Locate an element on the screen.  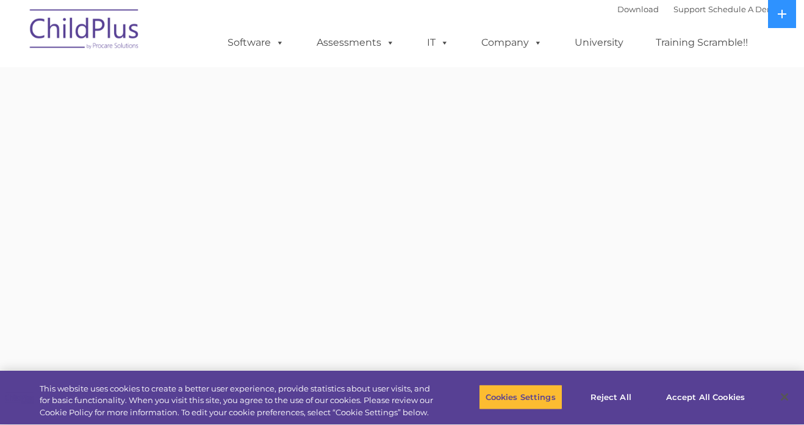
a: Training Scramble!! is located at coordinates (702, 43).